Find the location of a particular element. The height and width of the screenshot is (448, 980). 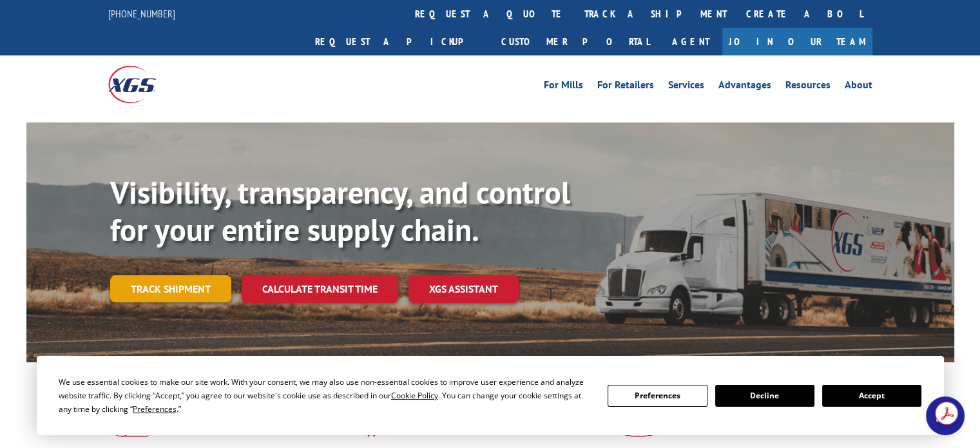

a: Resources is located at coordinates (808, 87).